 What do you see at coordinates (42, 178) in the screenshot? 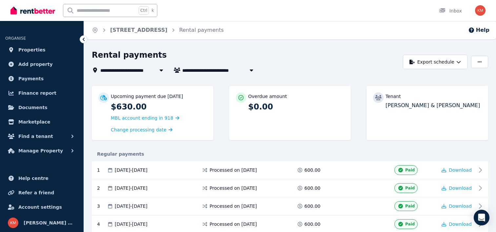
I see `a: Help centre` at bounding box center [42, 178].